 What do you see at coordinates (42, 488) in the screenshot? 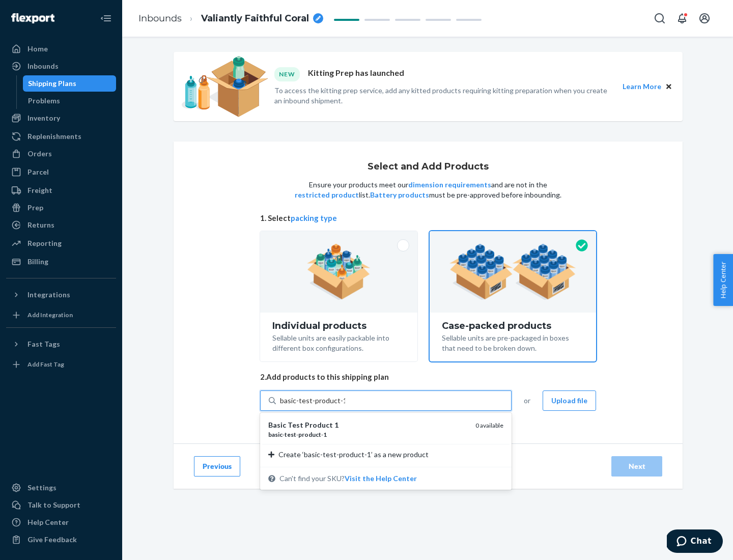
I see `div: Settings` at bounding box center [42, 488].